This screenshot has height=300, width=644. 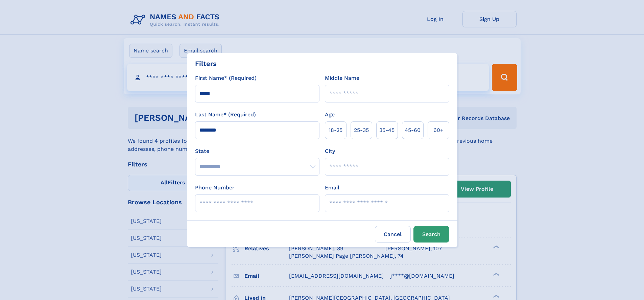 What do you see at coordinates (393, 234) in the screenshot?
I see `label: Cancel` at bounding box center [393, 234].